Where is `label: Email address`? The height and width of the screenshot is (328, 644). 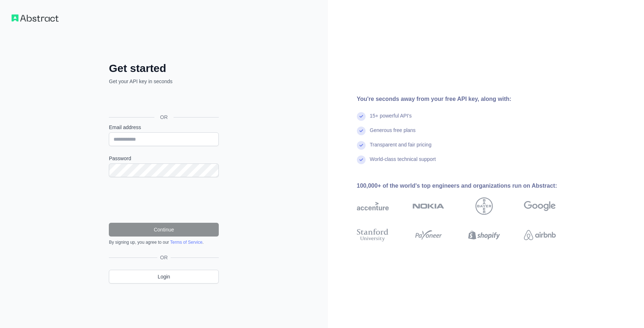
label: Email address is located at coordinates (164, 128).